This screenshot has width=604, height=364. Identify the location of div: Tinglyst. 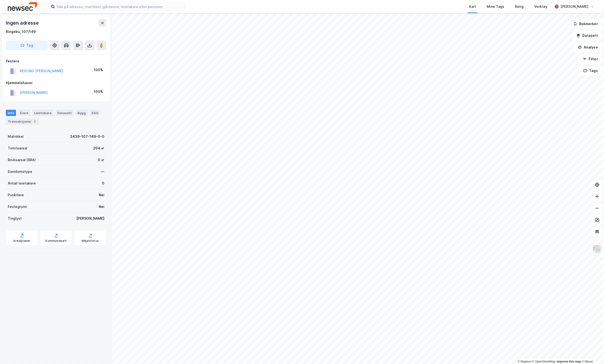
(15, 218).